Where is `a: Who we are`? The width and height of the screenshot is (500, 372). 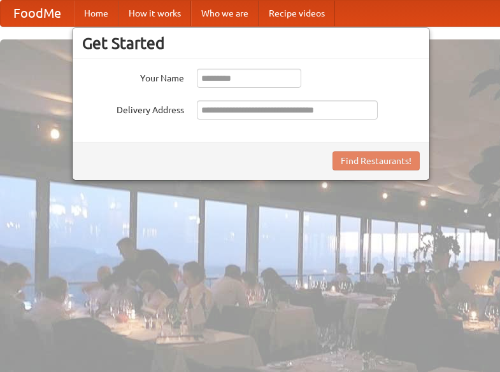
a: Who we are is located at coordinates (225, 13).